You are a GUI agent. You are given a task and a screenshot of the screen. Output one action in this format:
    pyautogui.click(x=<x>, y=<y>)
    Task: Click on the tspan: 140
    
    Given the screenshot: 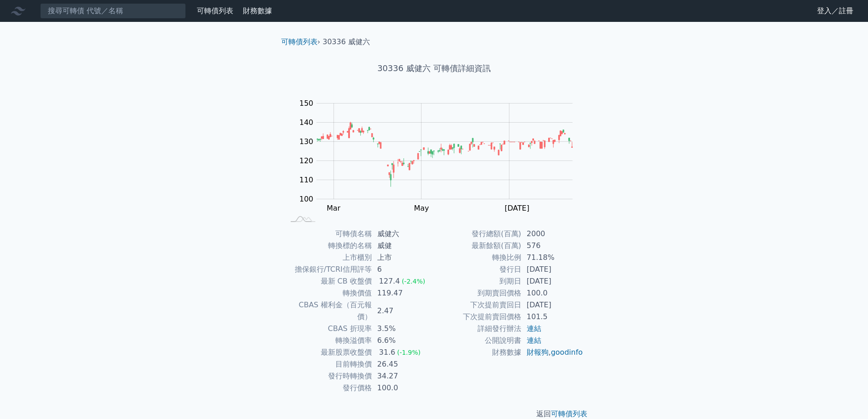 What is the action you would take?
    pyautogui.click(x=306, y=122)
    